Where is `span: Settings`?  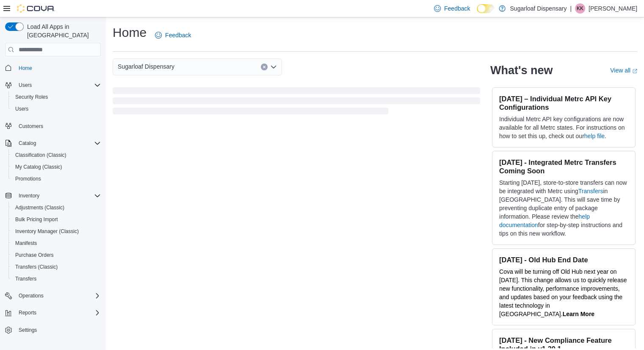
span: Settings is located at coordinates (58, 329).